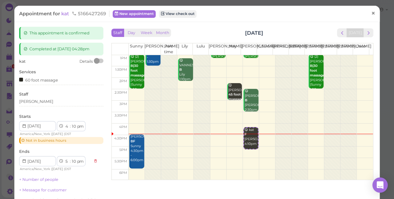 The height and width of the screenshot is (199, 394). What do you see at coordinates (86, 62) in the screenshot?
I see `div: Details` at bounding box center [86, 62].